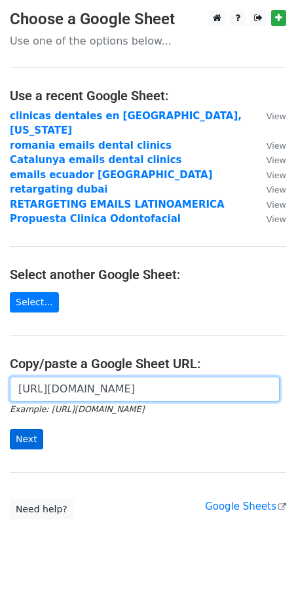 This screenshot has width=296, height=606. What do you see at coordinates (59, 189) in the screenshot?
I see `strong: retargating dubai` at bounding box center [59, 189].